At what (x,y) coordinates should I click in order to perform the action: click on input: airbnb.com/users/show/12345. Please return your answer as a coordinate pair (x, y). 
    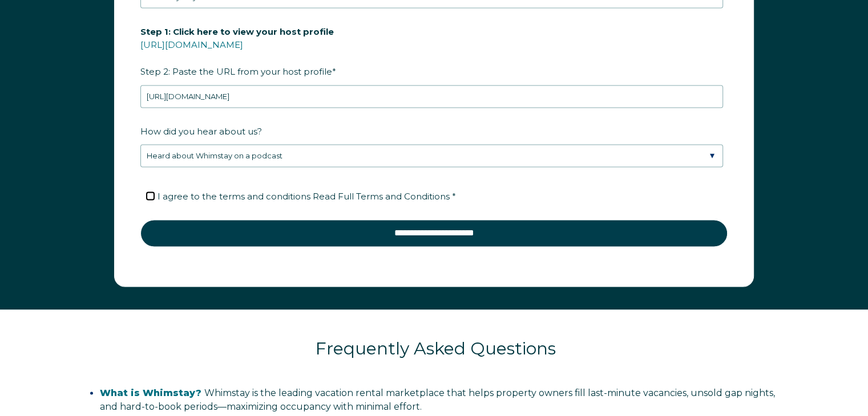
    Looking at the image, I should click on (431, 97).